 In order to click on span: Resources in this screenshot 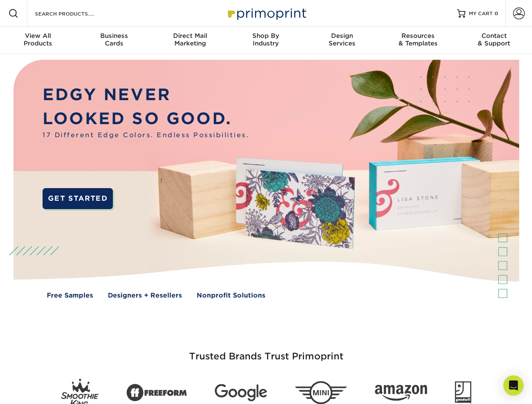, I will do `click(418, 36)`.